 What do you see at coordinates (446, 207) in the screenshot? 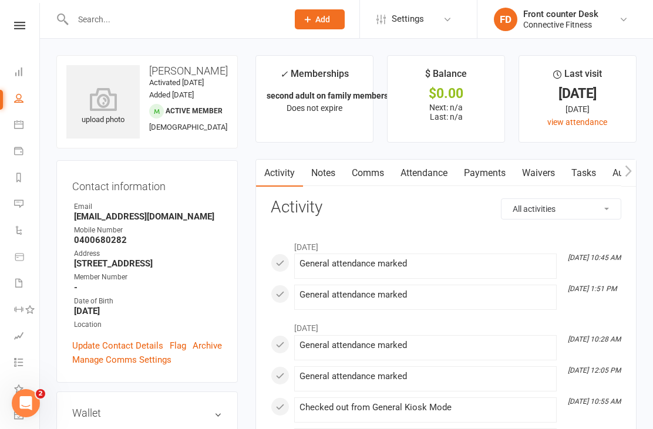
I see `h3: Activity` at bounding box center [446, 207].